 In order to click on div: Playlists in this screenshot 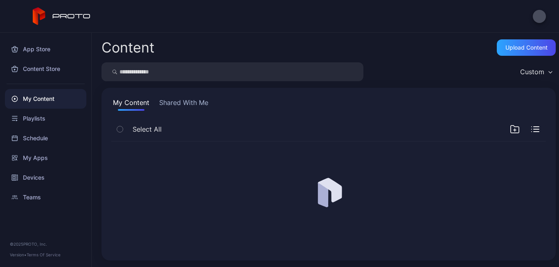, I will do `click(45, 118)`.